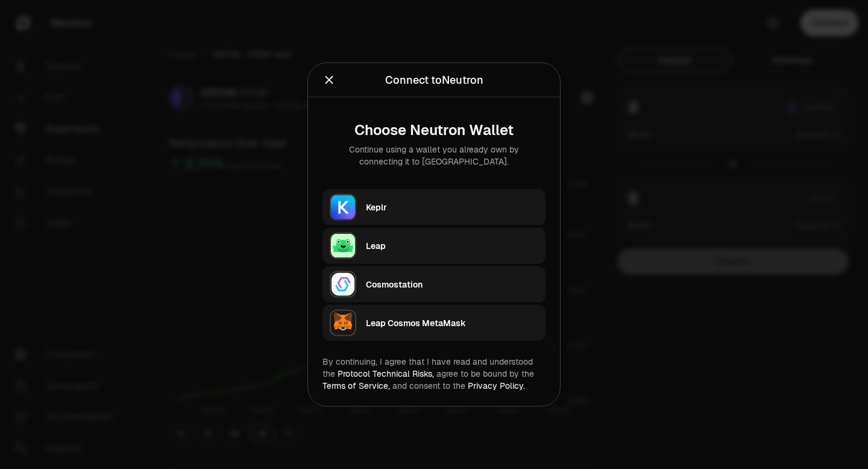  I want to click on div: Choose Neutron Wallet, so click(434, 131).